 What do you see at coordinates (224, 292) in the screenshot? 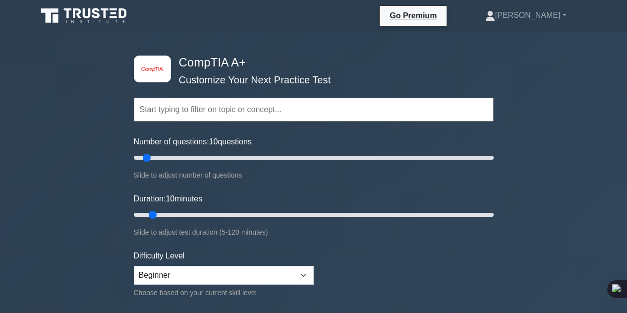
I see `div: Choose based on your current skill level` at bounding box center [224, 292].